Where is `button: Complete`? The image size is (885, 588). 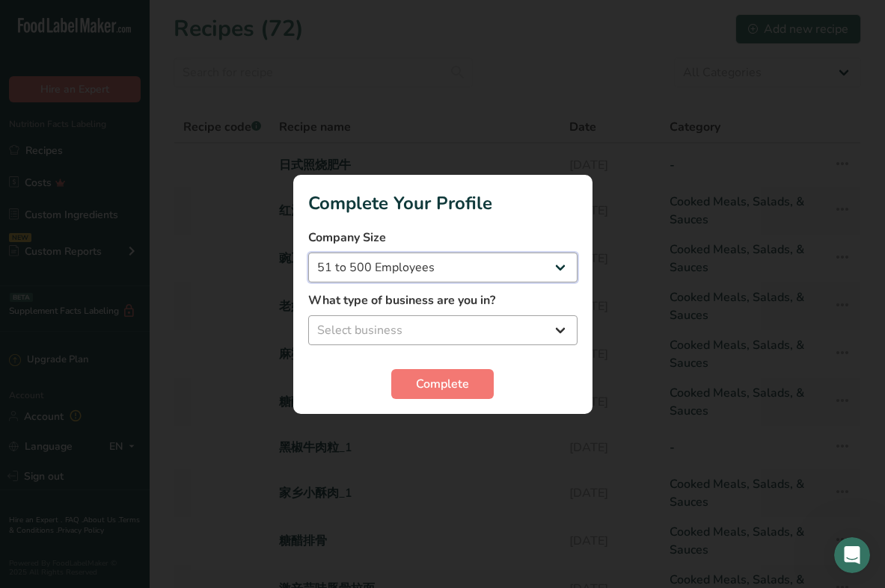
button: Complete is located at coordinates (442, 384).